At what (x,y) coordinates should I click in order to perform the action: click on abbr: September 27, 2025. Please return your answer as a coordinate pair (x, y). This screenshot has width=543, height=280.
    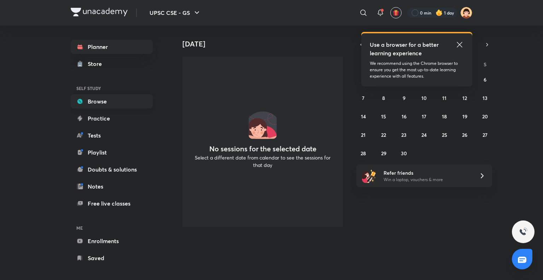
    Looking at the image, I should click on (485, 134).